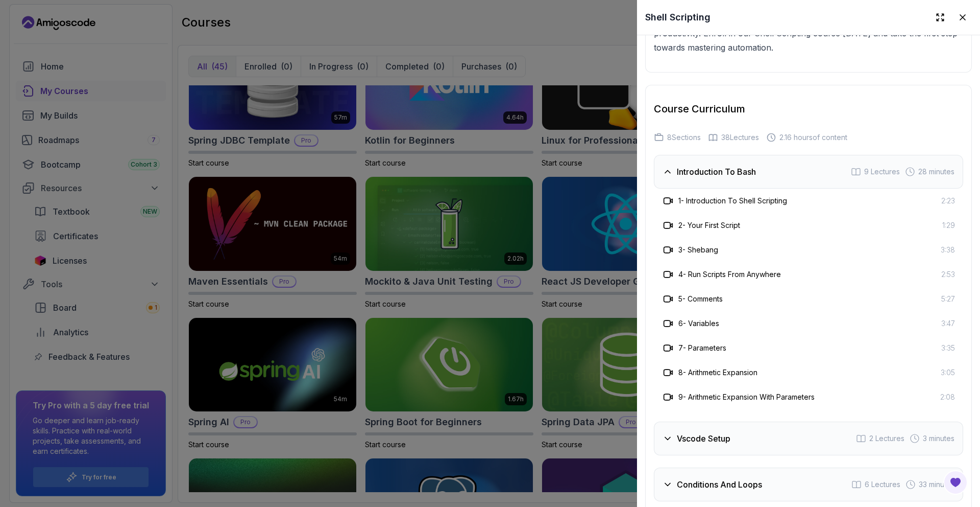  Describe the element at coordinates (813, 137) in the screenshot. I see `span: 2.16 hours of content` at that location.